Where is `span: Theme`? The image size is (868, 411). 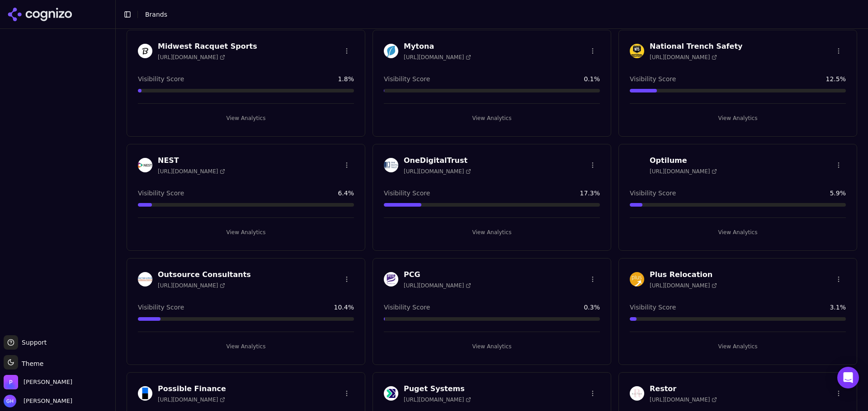
span: Theme is located at coordinates (31, 364).